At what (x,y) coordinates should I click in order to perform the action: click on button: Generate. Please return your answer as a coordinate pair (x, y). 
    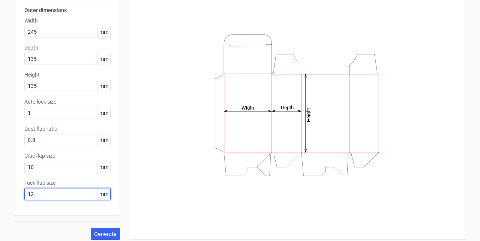
    Looking at the image, I should click on (105, 234).